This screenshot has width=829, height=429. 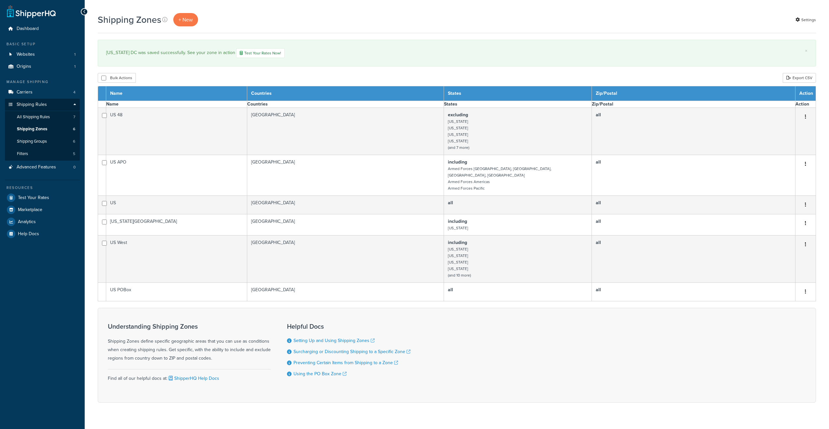 What do you see at coordinates (75, 66) in the screenshot?
I see `span: 1` at bounding box center [75, 66].